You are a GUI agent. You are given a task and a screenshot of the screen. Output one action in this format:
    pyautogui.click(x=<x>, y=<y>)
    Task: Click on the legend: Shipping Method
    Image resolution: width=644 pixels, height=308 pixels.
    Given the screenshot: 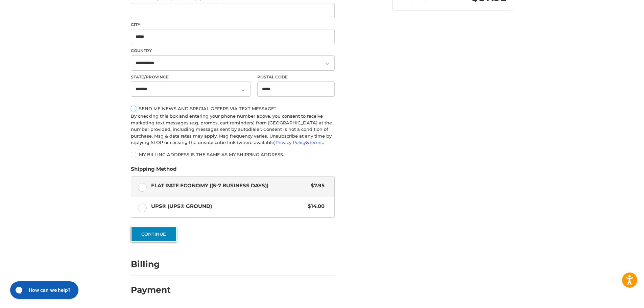 What is the action you would take?
    pyautogui.click(x=153, y=170)
    